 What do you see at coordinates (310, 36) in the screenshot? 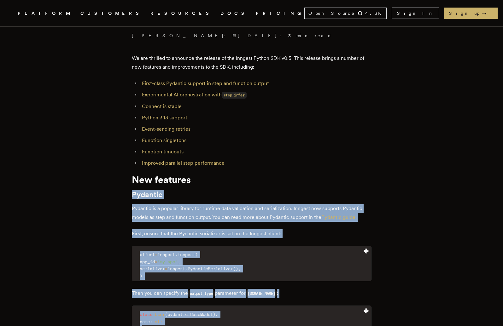
I see `span: 3 min read` at bounding box center [310, 36].